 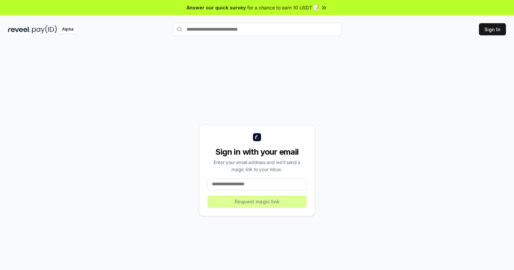 I want to click on span: for a chance to earn 10 USDT 📝, so click(x=283, y=7).